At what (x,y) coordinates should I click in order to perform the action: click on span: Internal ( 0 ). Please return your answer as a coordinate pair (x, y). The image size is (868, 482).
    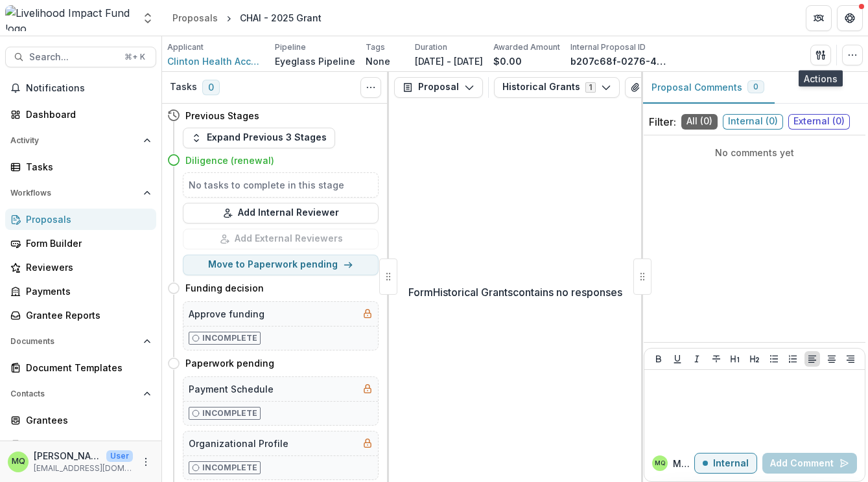
    Looking at the image, I should click on (752, 122).